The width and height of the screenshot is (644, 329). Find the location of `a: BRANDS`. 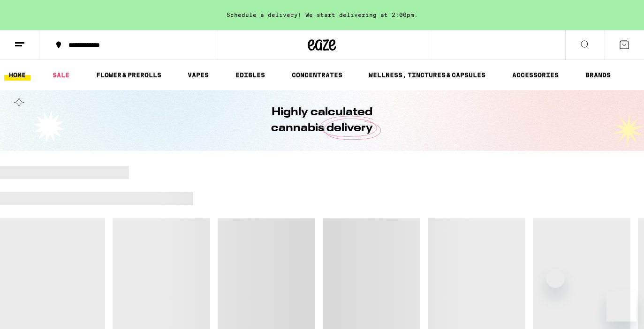

a: BRANDS is located at coordinates (598, 75).